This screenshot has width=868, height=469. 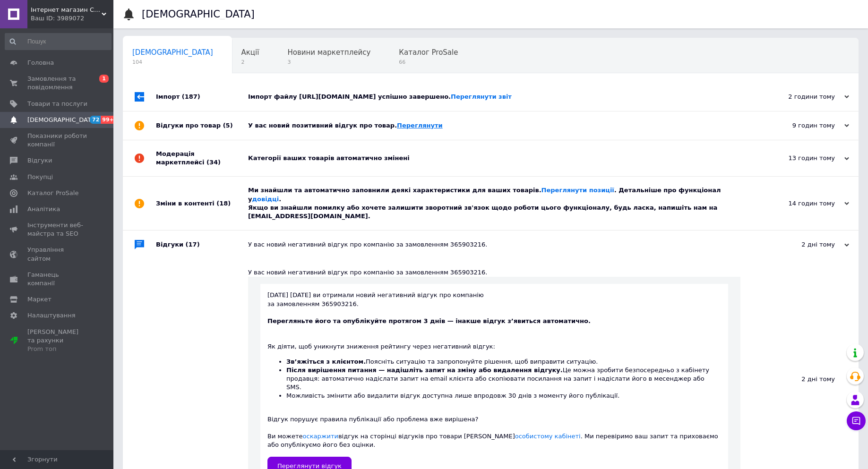 What do you see at coordinates (41, 63) in the screenshot?
I see `span: Головна` at bounding box center [41, 63].